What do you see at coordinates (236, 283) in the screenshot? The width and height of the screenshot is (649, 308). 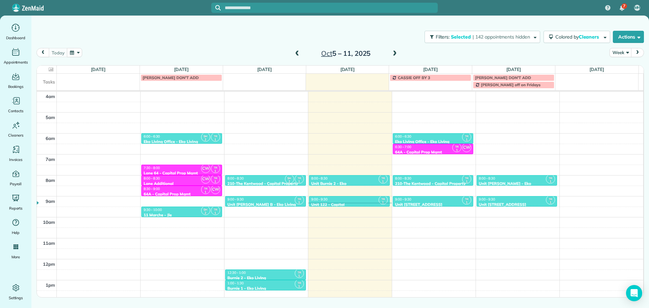 I see `span: 1:00 - 1:30` at bounding box center [236, 283].